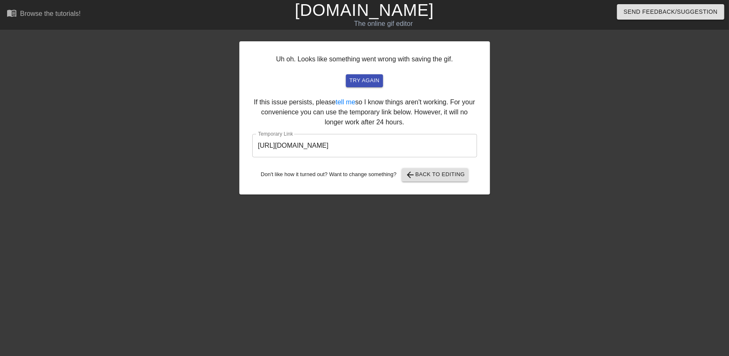  I want to click on span: try again, so click(364, 81).